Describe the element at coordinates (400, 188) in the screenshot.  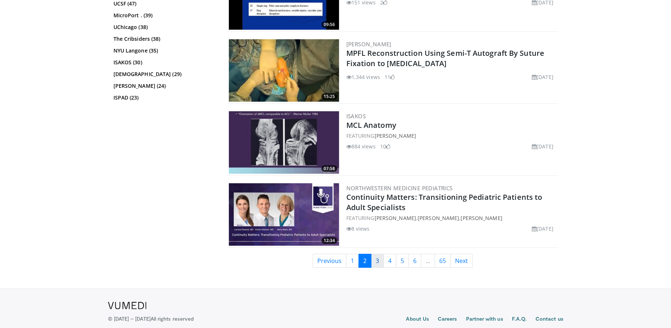
I see `a: Northwestern Medicine Pediatrics` at that location.